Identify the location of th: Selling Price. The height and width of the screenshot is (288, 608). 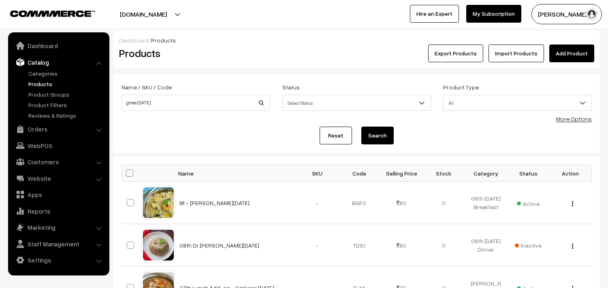
(401, 173).